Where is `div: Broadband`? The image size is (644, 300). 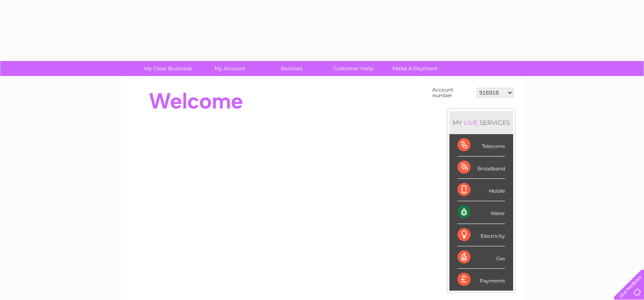
div: Broadband is located at coordinates (481, 168).